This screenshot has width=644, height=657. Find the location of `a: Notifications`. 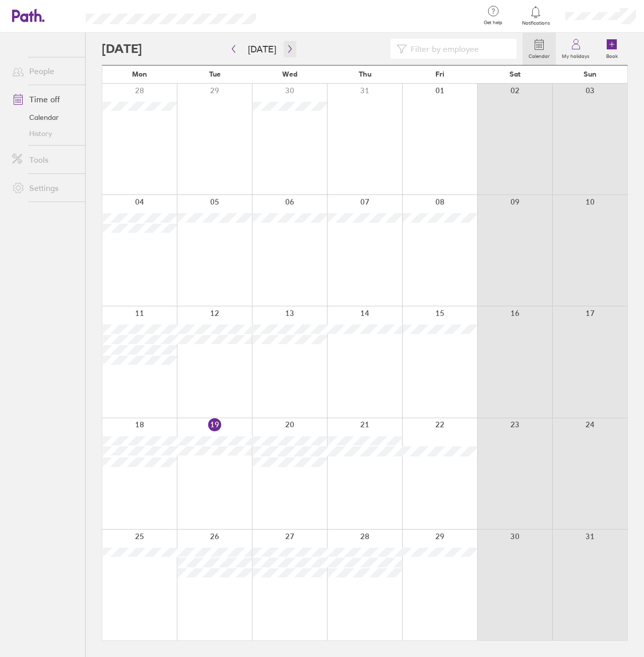

a: Notifications is located at coordinates (536, 16).